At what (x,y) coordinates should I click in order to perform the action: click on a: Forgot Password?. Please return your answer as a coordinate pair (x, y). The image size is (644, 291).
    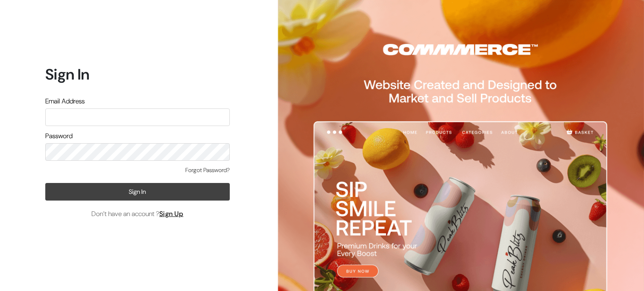
    Looking at the image, I should click on (207, 170).